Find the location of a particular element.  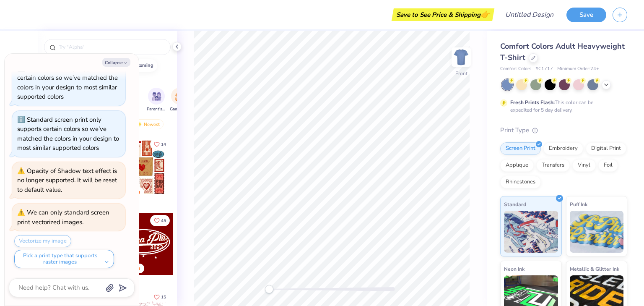

div: This color can be expedited for 5 day delivery. is located at coordinates (562, 106).